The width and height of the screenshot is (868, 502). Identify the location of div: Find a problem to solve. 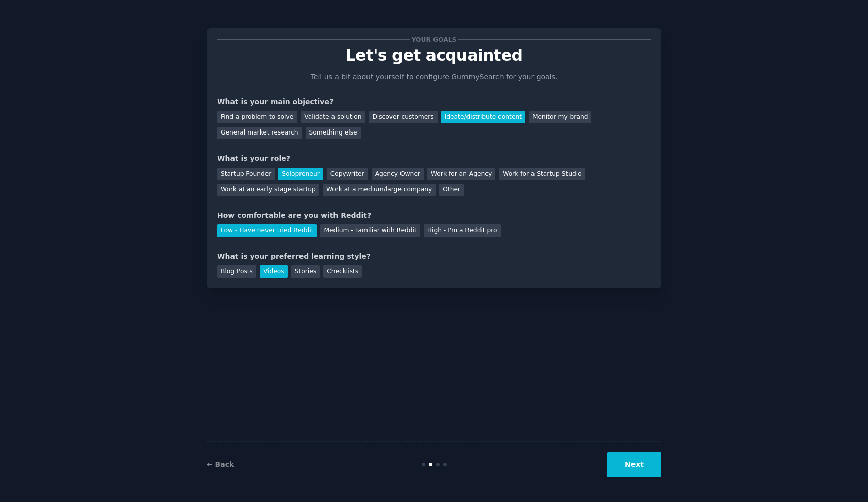
(257, 117).